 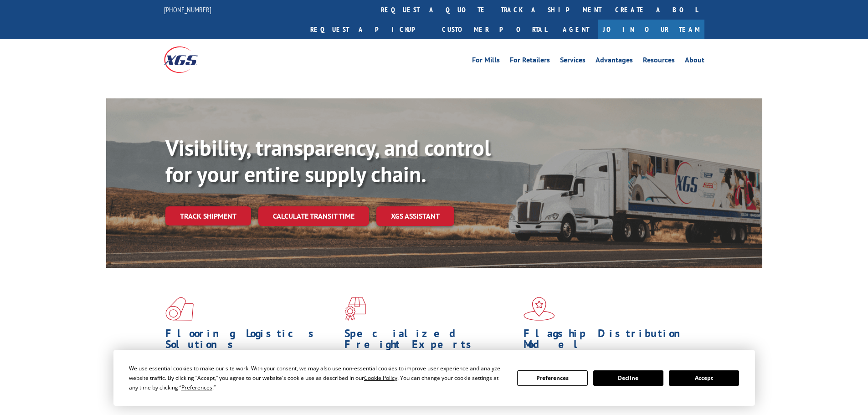 I want to click on a: Services, so click(x=573, y=62).